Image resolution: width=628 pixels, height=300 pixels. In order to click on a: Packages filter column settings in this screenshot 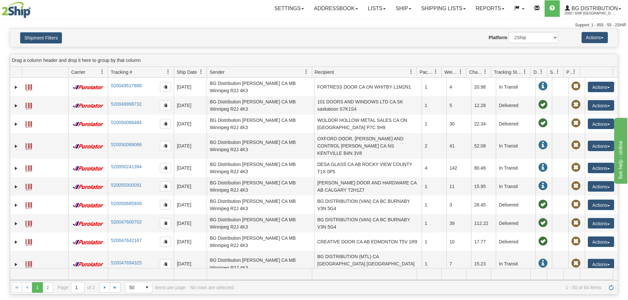, I will do `click(436, 72)`.